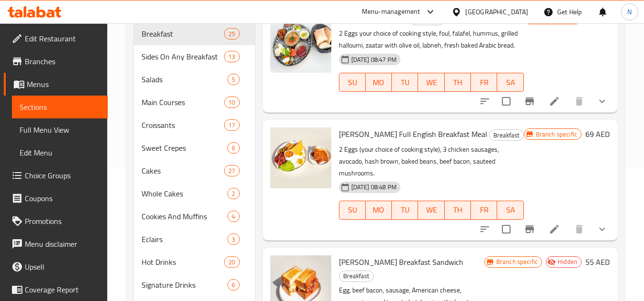 The image size is (644, 301). Describe the element at coordinates (194, 148) in the screenshot. I see `div: Sweet Crepes6` at that location.